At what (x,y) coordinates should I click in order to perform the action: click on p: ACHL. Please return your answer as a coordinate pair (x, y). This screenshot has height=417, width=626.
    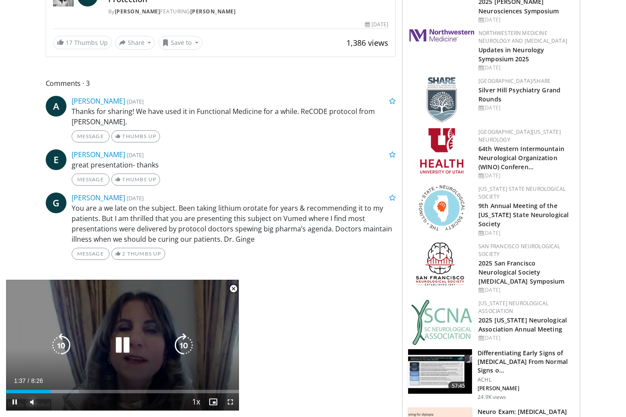
    Looking at the image, I should click on (526, 380).